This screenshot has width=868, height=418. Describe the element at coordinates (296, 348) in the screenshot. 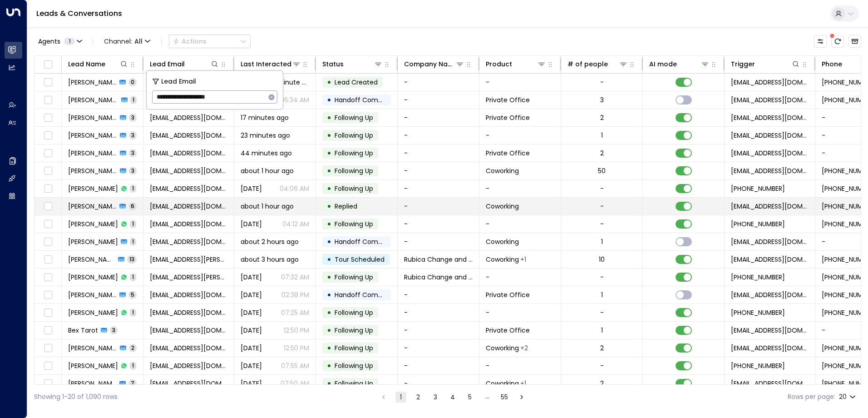

I see `p: 12:50 PM` at that location.